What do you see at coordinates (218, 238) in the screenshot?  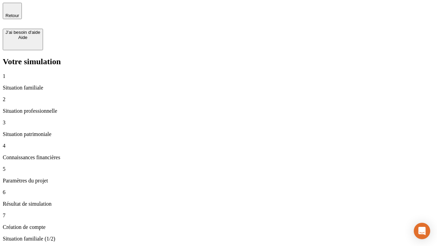 I see `p: Situation familiale (1/2)` at bounding box center [218, 238].